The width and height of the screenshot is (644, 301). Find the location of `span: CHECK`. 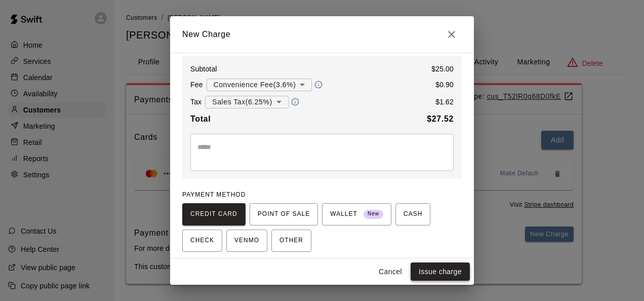

span: CHECK is located at coordinates (202, 241).